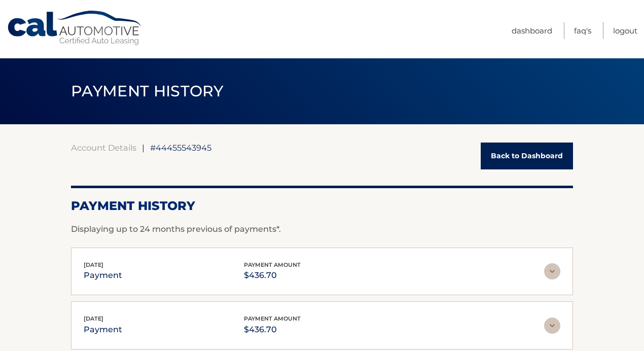  Describe the element at coordinates (75, 28) in the screenshot. I see `a: Cal Automotive` at that location.